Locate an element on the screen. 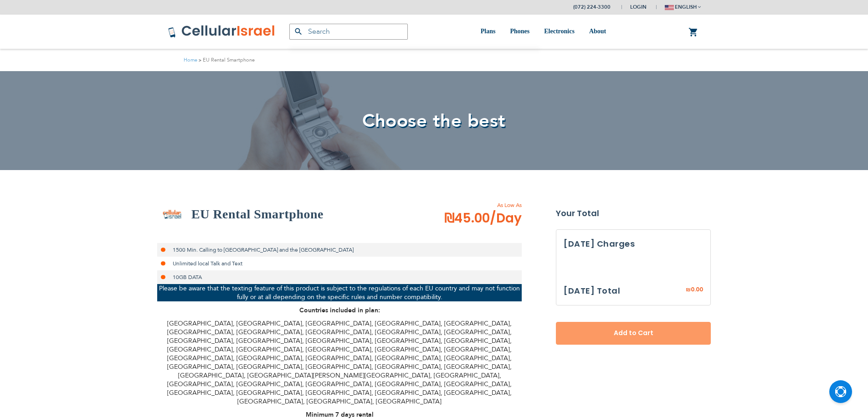 The width and height of the screenshot is (868, 419). span: ₪45.00 is located at coordinates (483, 218).